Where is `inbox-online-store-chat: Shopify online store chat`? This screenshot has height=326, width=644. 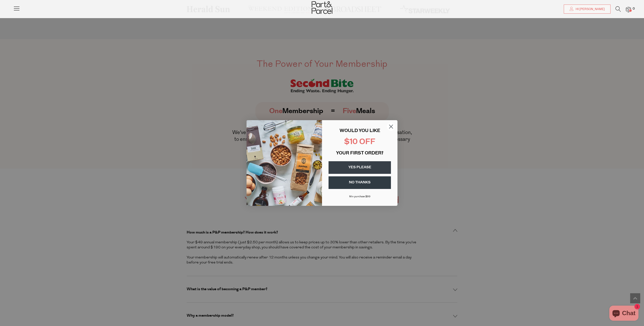
inbox-online-store-chat: Shopify online store chat is located at coordinates (624, 313).